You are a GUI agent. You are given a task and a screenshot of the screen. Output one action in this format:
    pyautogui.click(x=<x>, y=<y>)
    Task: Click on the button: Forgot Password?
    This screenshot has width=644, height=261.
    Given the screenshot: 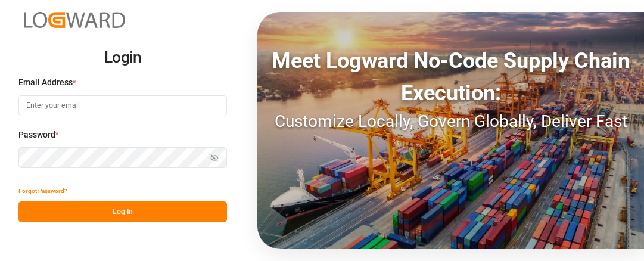 What is the action you would take?
    pyautogui.click(x=43, y=190)
    